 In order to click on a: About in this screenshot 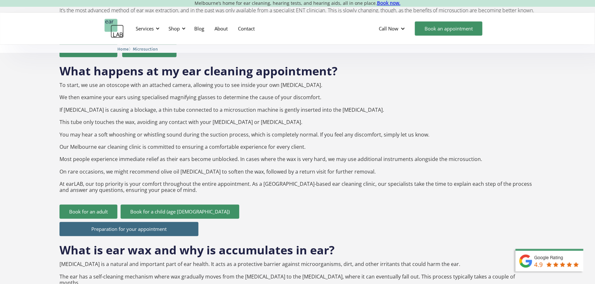, I will do `click(221, 29)`.